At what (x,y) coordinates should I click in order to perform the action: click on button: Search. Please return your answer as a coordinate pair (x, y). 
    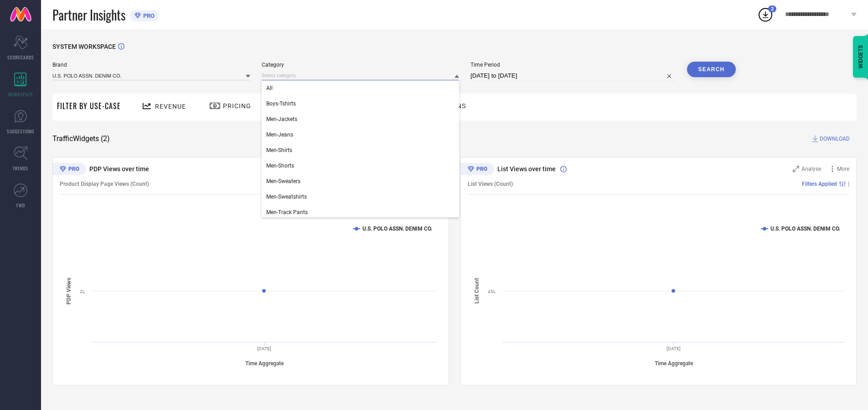
    Looking at the image, I should click on (712, 70).